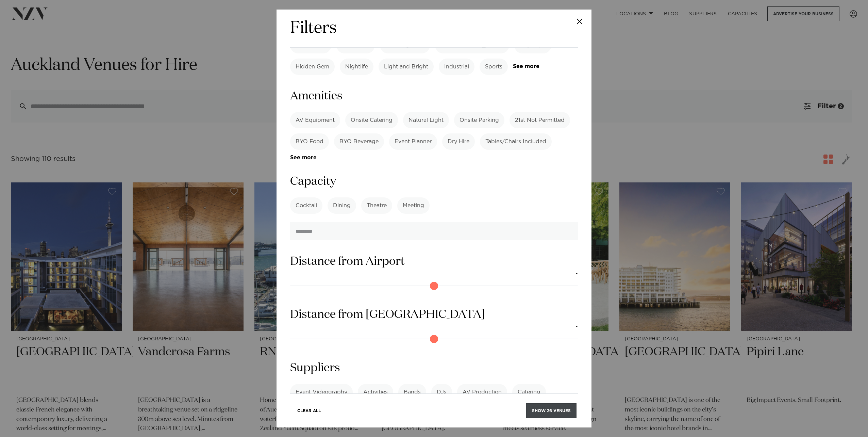 The width and height of the screenshot is (868, 437). I want to click on label: Natural Light, so click(426, 120).